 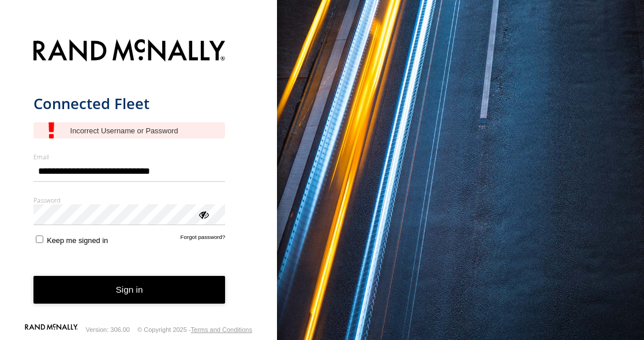 What do you see at coordinates (78, 240) in the screenshot?
I see `span: Keep me signed in` at bounding box center [78, 240].